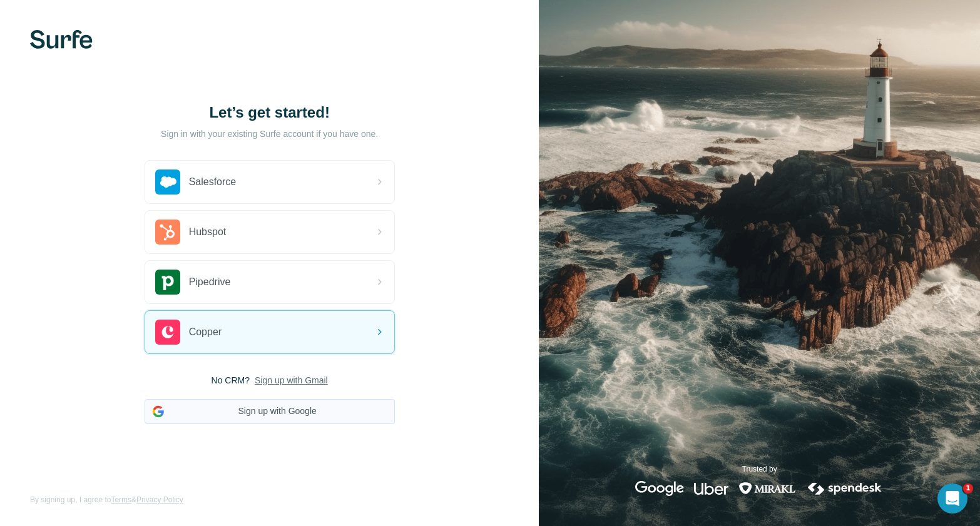  Describe the element at coordinates (270, 112) in the screenshot. I see `h1: Let’s get started!` at that location.